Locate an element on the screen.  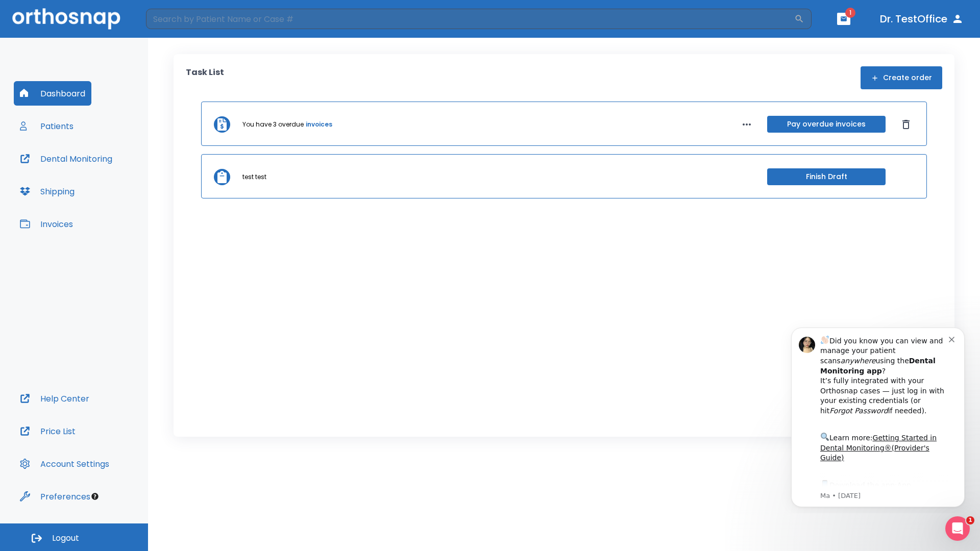
img: Profile image for Ma is located at coordinates (31, 26).